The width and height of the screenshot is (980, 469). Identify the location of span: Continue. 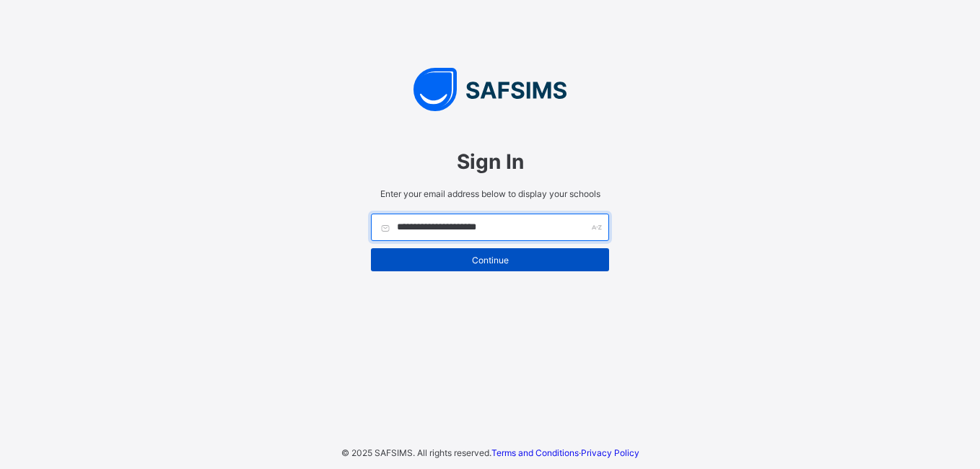
(490, 260).